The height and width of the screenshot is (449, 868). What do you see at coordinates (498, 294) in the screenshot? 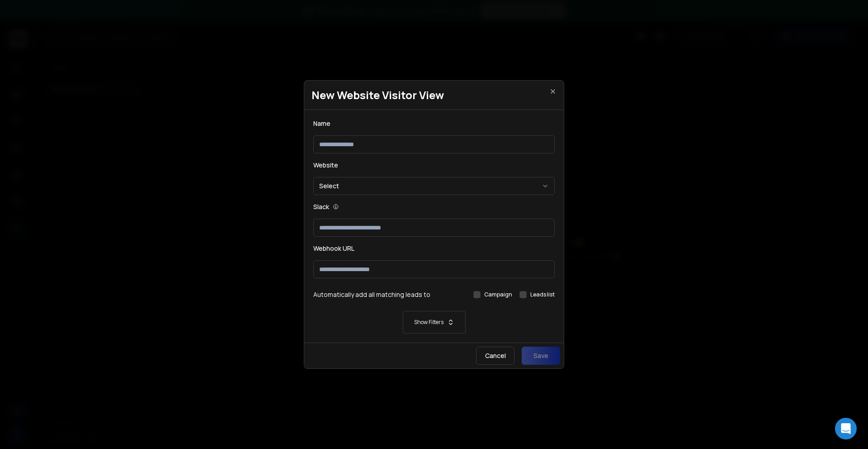
I see `label: Campaign` at bounding box center [498, 294].